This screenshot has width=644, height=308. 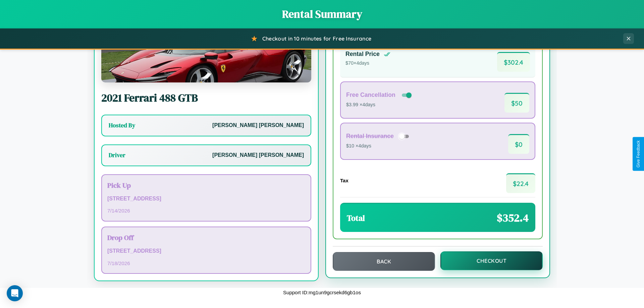 I want to click on h4: Tax, so click(x=344, y=180).